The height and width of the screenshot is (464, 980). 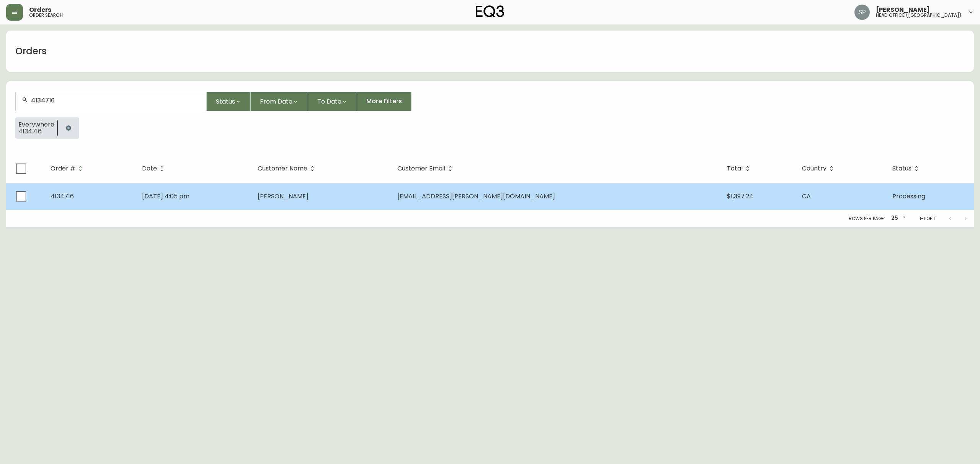 I want to click on button: More Filters, so click(x=384, y=101).